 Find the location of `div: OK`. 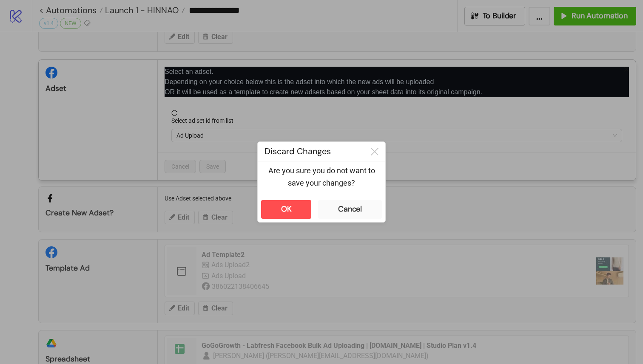

div: OK is located at coordinates (286, 209).